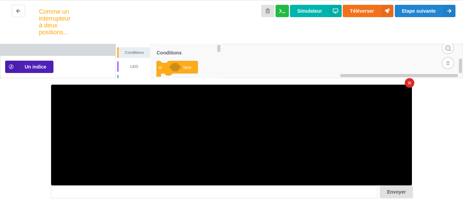 This screenshot has height=208, width=463. What do you see at coordinates (368, 11) in the screenshot?
I see `button: Téléverser` at bounding box center [368, 11].